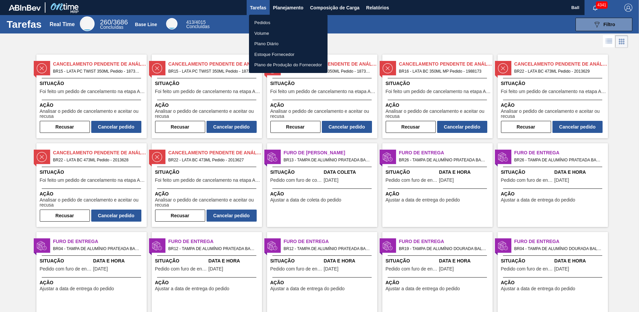  What do you see at coordinates (288, 65) in the screenshot?
I see `li: Plano de Produção do Fornecedor` at bounding box center [288, 65].